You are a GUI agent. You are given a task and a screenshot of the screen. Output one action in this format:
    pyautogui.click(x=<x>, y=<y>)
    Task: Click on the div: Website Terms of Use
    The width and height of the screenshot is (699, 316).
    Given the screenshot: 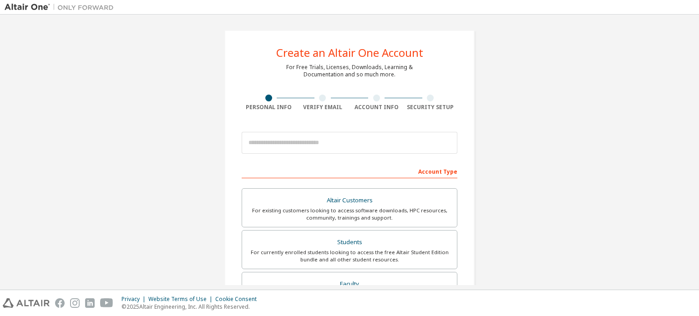 What is the action you would take?
    pyautogui.click(x=182, y=300)
    